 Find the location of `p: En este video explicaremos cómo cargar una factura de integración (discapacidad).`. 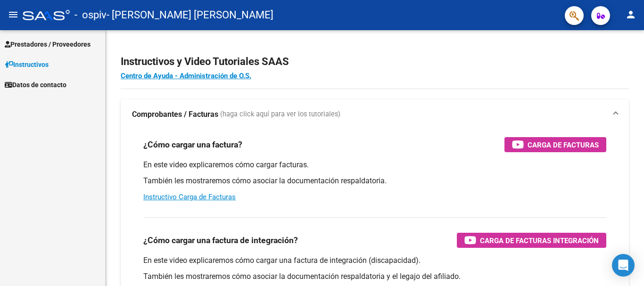

p: En este video explicaremos cómo cargar una factura de integración (discapacidad). is located at coordinates (375, 261).